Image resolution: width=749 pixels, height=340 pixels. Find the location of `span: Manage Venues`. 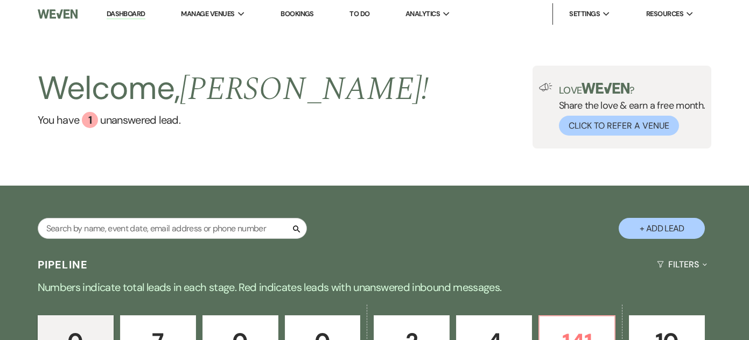

span: Manage Venues is located at coordinates (207, 14).